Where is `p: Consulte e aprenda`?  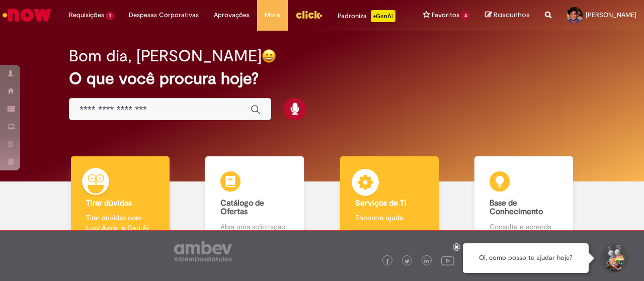 p: Consulte e aprenda is located at coordinates (524, 227).